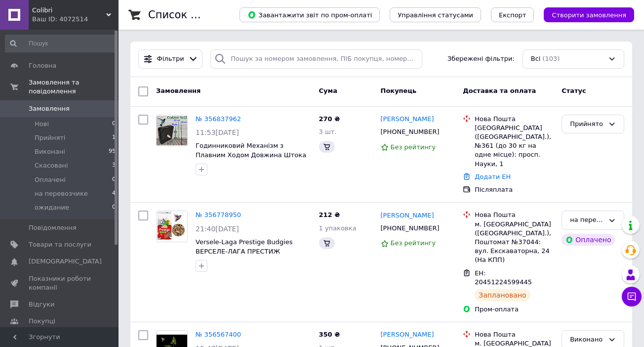 This screenshot has width=644, height=347. Describe the element at coordinates (60, 283) in the screenshot. I see `span: Показники роботи компанії` at that location.